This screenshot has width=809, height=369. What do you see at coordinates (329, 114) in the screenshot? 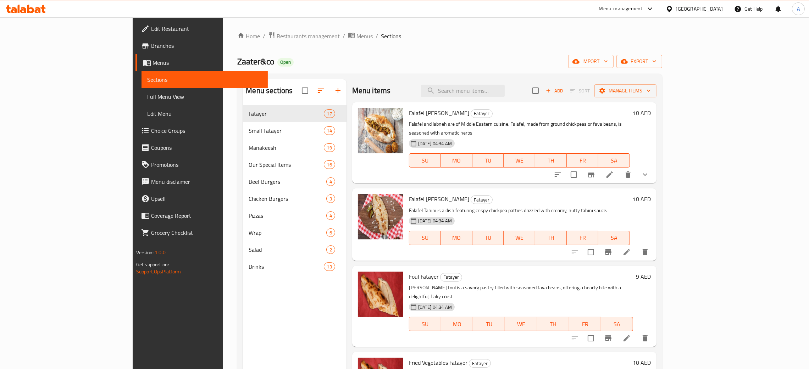
I see `span: 17` at bounding box center [329, 114].